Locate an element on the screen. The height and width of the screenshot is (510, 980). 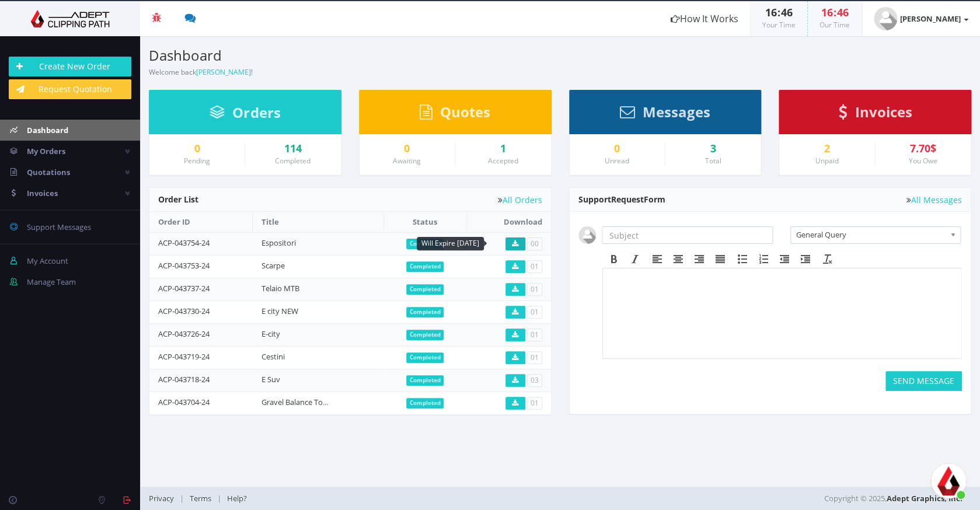
div: Bullet list is located at coordinates (742, 259).